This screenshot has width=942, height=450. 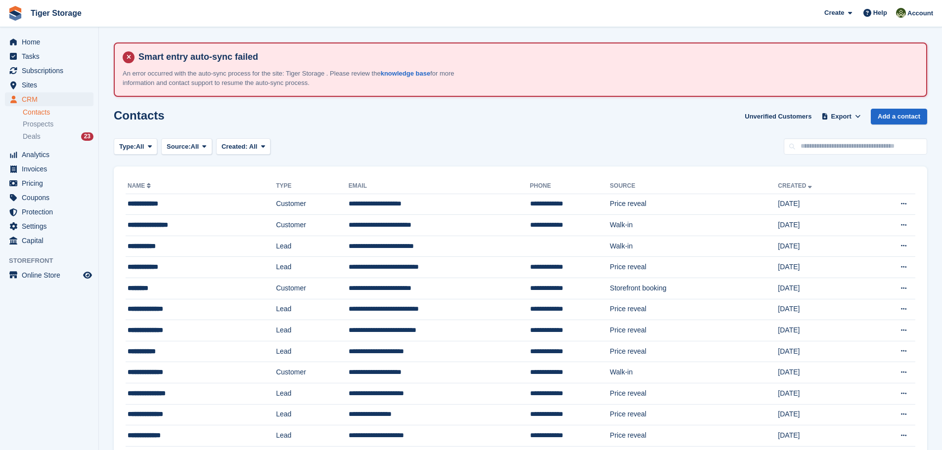 I want to click on a: Name, so click(x=140, y=186).